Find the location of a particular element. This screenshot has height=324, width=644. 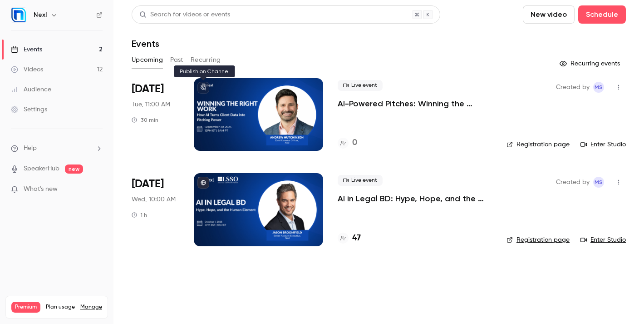

button: Upcoming is located at coordinates (147, 60).